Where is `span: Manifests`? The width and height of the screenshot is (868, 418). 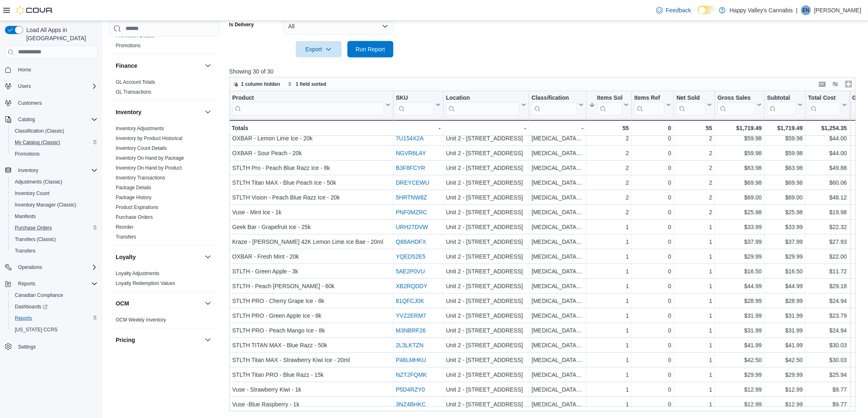 span: Manifests is located at coordinates (54, 216).